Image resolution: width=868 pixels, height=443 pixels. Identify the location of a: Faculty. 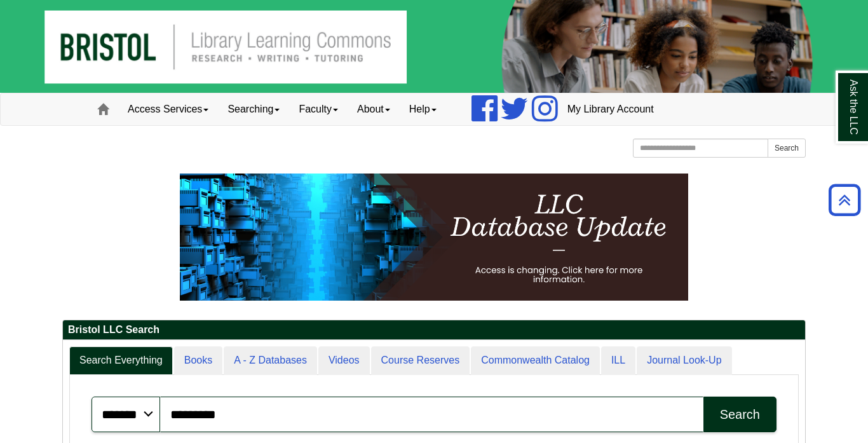
(318, 109).